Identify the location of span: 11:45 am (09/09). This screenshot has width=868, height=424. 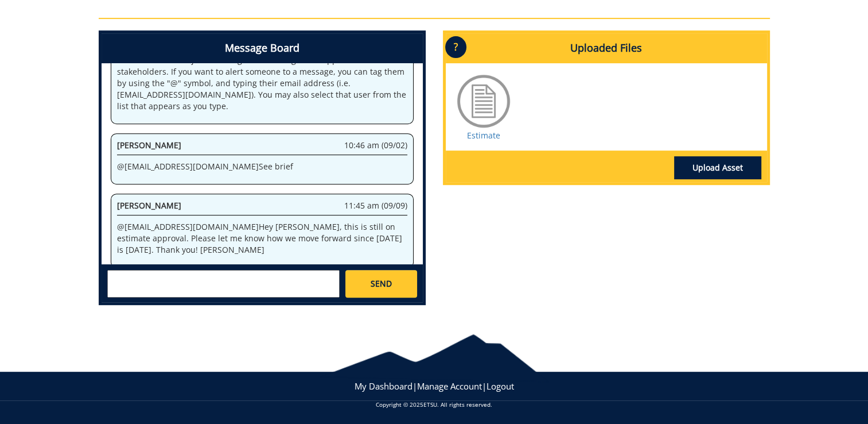
(376, 205).